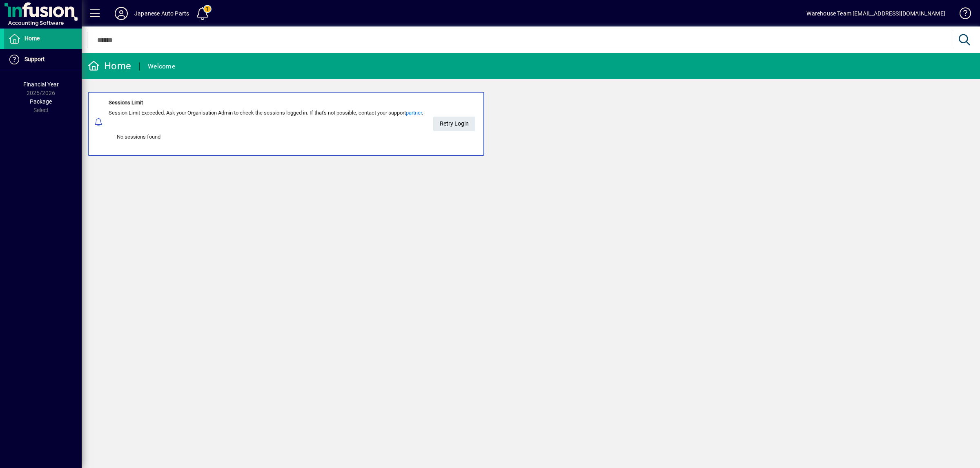  Describe the element at coordinates (34, 59) in the screenshot. I see `span: Support` at that location.